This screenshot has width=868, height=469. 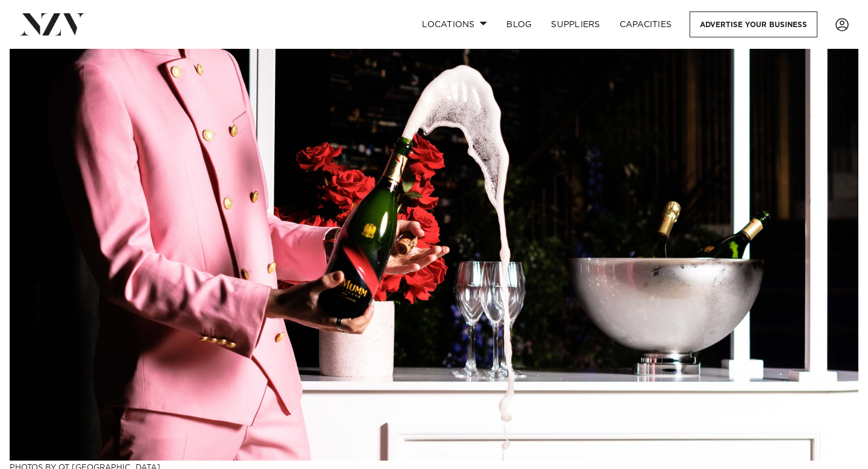 I want to click on img: nzv-logo.png, so click(x=52, y=24).